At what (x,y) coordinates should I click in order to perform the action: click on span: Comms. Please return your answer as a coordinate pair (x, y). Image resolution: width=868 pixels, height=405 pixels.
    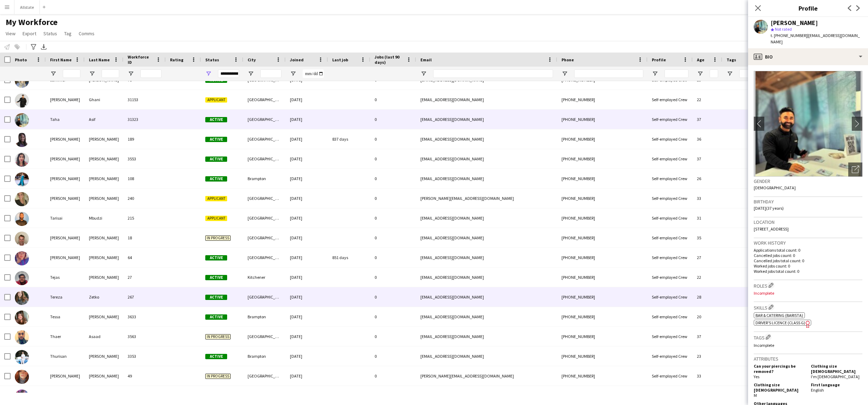
    Looking at the image, I should click on (86, 33).